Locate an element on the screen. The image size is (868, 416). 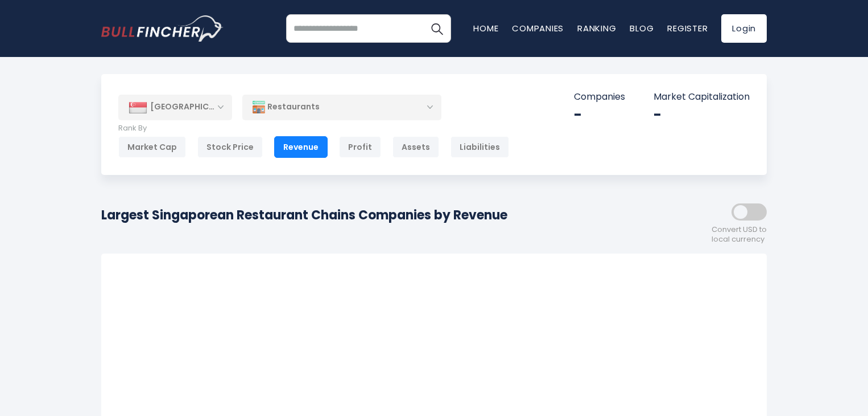
p: Market Capitalization is located at coordinates (702, 97).